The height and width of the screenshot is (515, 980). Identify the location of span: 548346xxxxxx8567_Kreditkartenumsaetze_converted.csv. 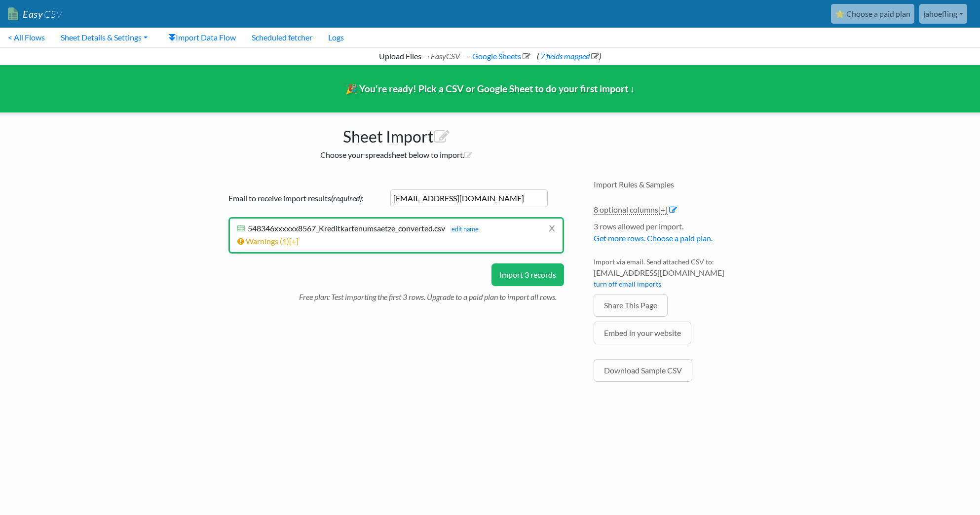
(347, 228).